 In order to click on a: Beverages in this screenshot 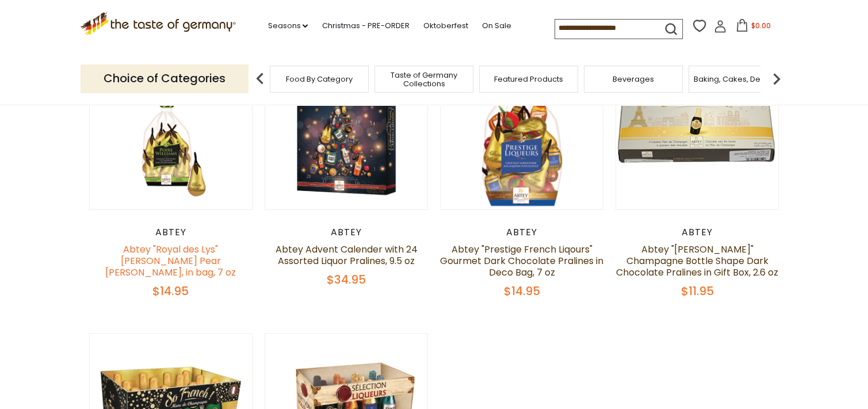, I will do `click(633, 79)`.